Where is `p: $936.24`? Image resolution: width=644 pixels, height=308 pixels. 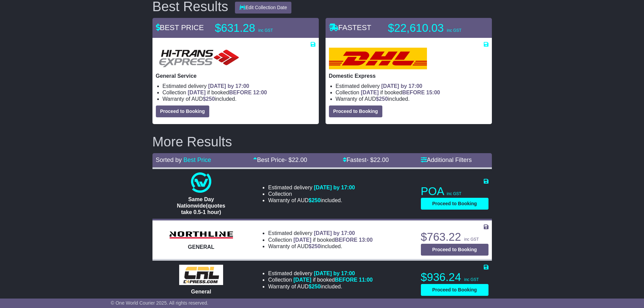 p: $936.24 is located at coordinates (455, 277).